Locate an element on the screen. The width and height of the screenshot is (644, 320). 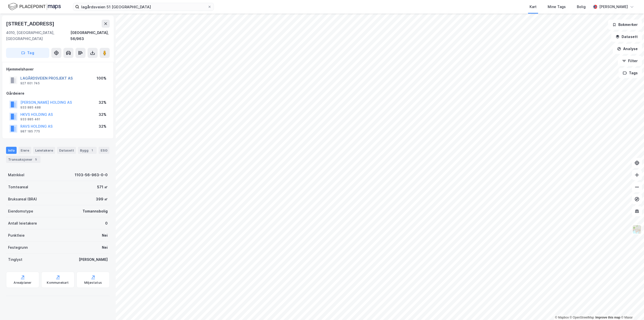
img: Z is located at coordinates (637, 229).